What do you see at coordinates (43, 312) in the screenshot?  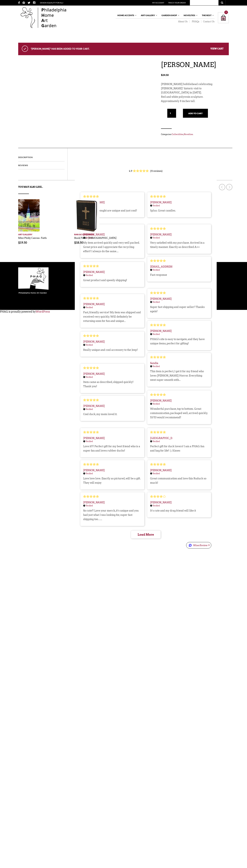 I see `a: WordPress` at bounding box center [43, 312].